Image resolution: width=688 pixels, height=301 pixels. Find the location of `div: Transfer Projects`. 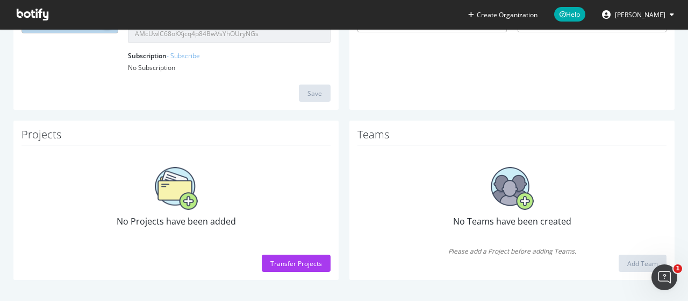

div: Transfer Projects is located at coordinates (296, 263).